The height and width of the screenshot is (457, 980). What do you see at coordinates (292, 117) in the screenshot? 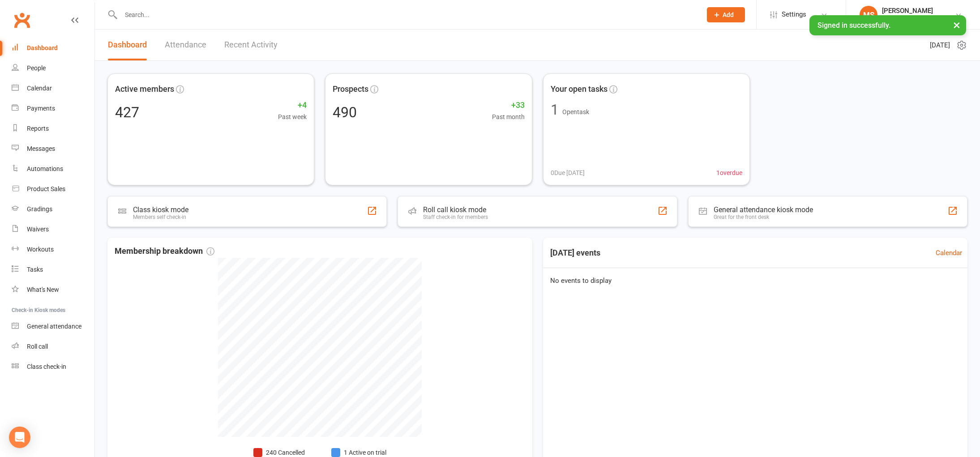
I see `span: Past week` at bounding box center [292, 117].